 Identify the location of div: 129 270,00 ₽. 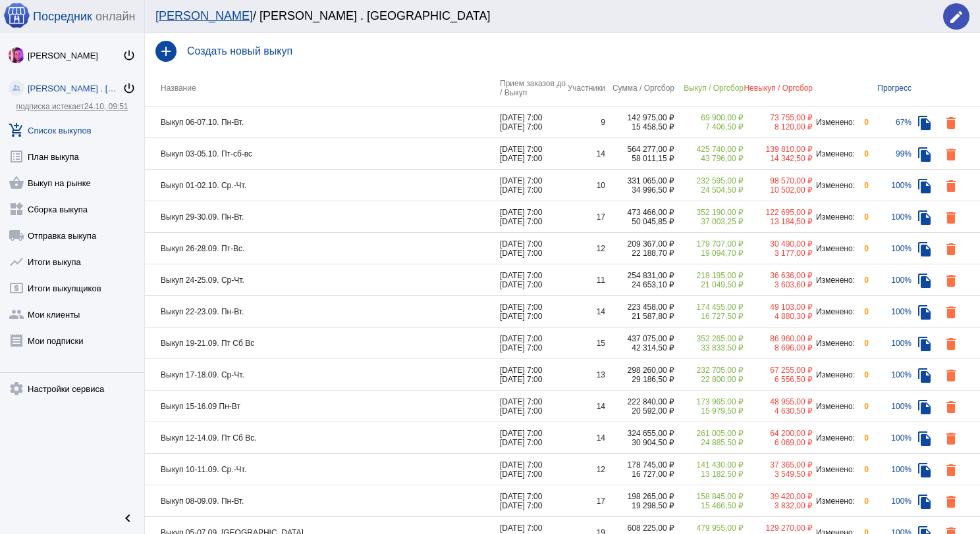
(777, 529).